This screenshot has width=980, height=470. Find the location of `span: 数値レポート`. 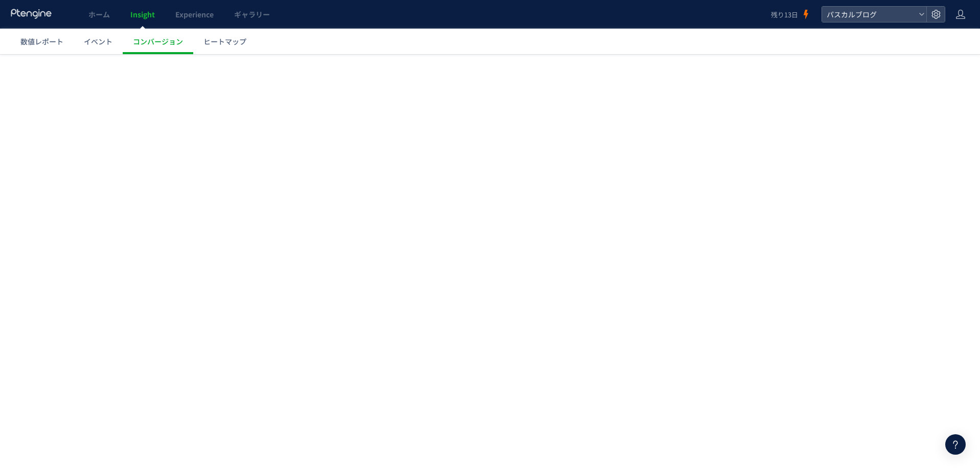

span: 数値レポート is located at coordinates (42, 41).